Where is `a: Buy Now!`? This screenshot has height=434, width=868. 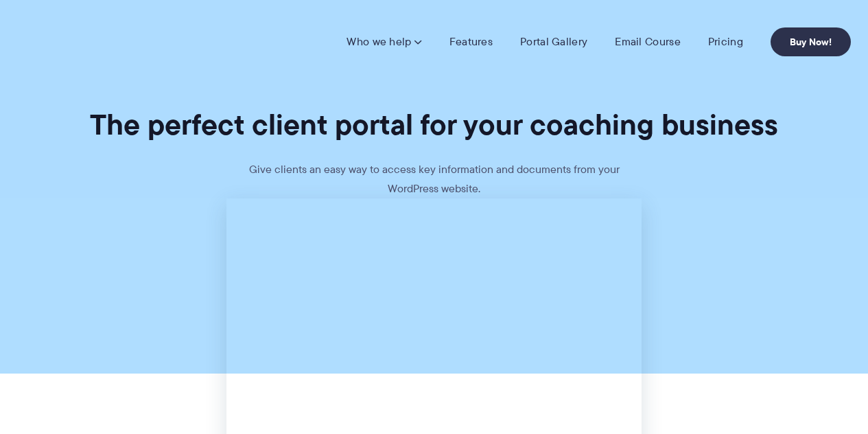
a: Buy Now! is located at coordinates (810, 42).